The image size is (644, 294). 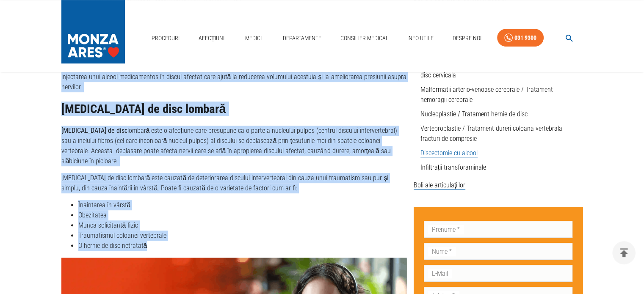 I want to click on div: 031 9300, so click(x=525, y=38).